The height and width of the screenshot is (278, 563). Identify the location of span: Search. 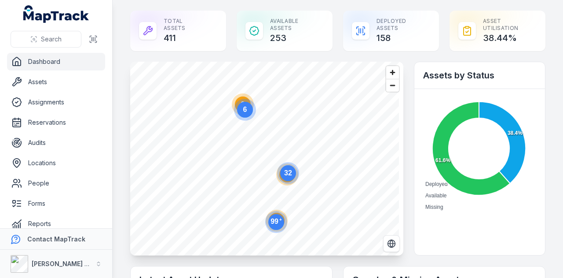
(51, 39).